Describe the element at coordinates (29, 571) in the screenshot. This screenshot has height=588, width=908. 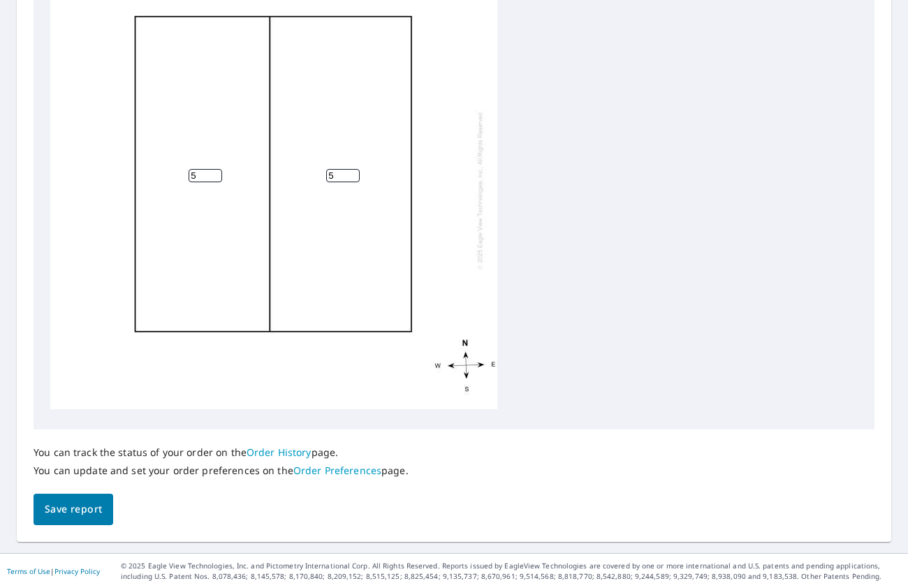
I see `a: Terms of Use` at that location.